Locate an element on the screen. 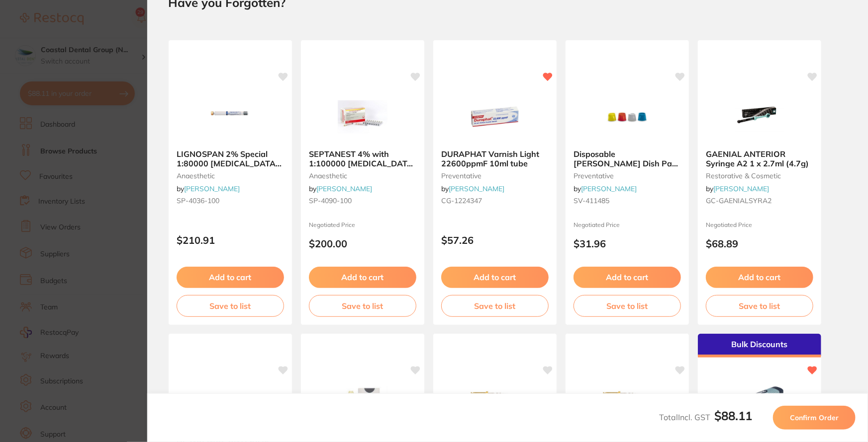 Image resolution: width=868 pixels, height=442 pixels. span: Confirm Order is located at coordinates (814, 418).